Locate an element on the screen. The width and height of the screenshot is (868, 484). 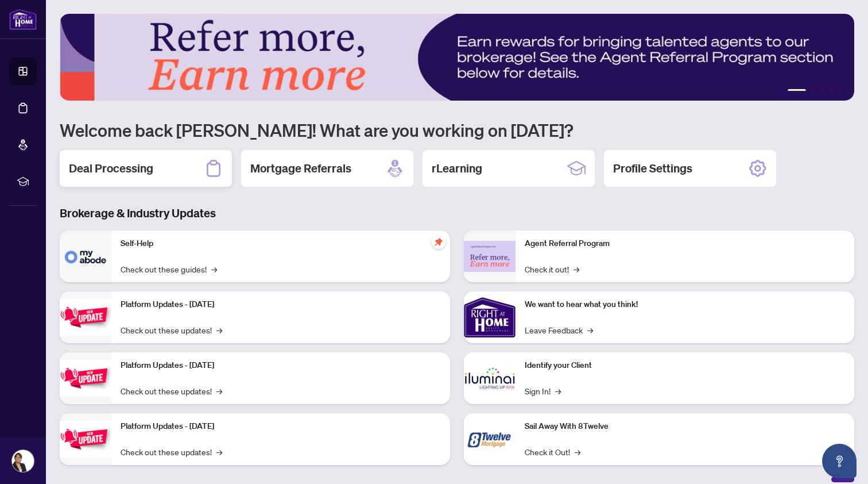
p: Sail Away With 8Twelve is located at coordinates (685, 426).